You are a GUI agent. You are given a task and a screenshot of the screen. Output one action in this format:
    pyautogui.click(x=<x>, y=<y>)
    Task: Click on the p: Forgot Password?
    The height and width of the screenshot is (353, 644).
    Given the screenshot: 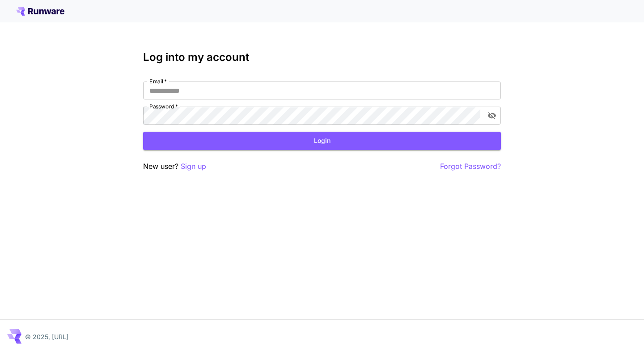 What is the action you would take?
    pyautogui.click(x=471, y=166)
    